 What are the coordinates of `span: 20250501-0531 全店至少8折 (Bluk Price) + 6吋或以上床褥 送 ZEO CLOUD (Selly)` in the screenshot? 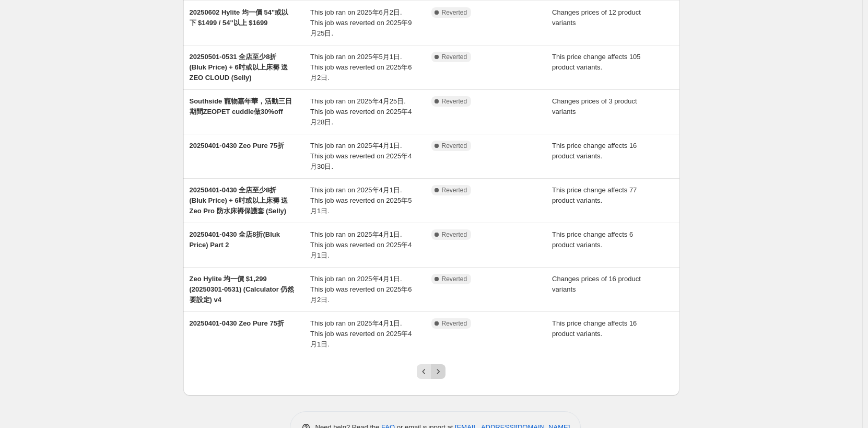 It's located at (238, 67).